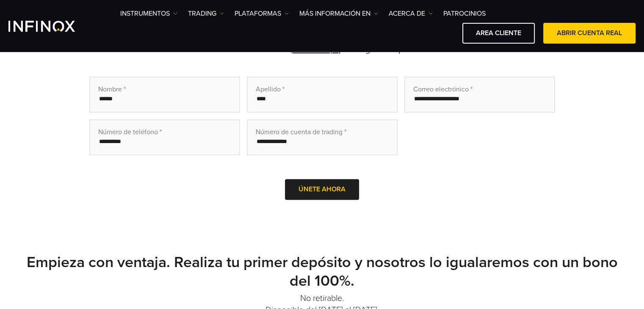 This screenshot has width=644, height=309. I want to click on a: ABRIR CUENTA REAL, so click(589, 33).